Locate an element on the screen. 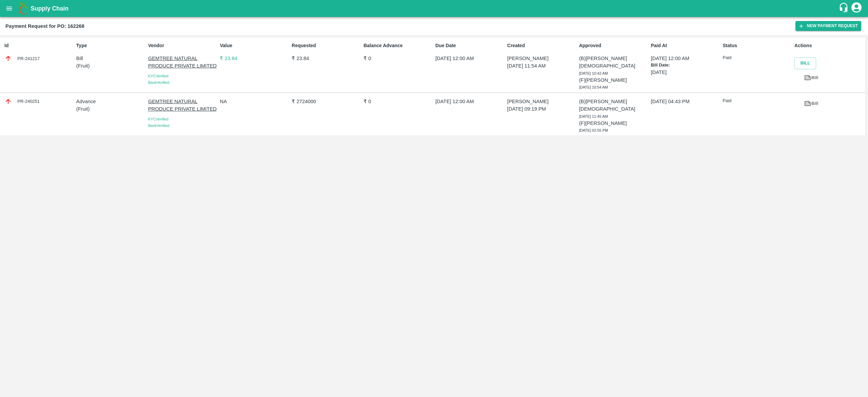 This screenshot has height=397, width=868. button: New Payment Request is located at coordinates (829, 26).